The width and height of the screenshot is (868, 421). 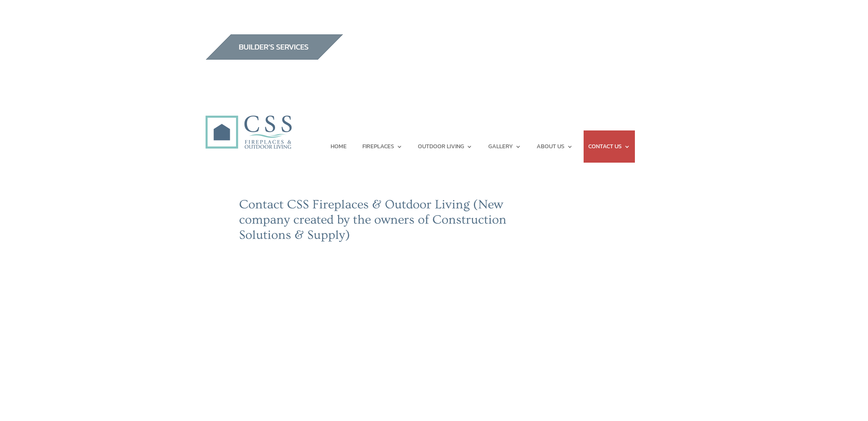 What do you see at coordinates (555, 147) in the screenshot?
I see `a: ABOUT US` at bounding box center [555, 147].